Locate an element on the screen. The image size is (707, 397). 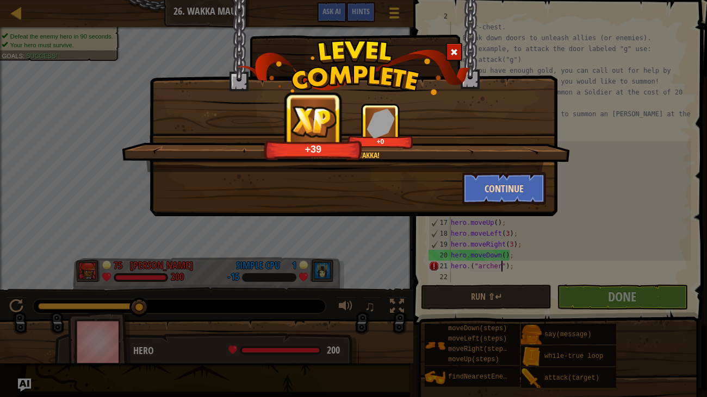
div: Wakka wakka wakka! is located at coordinates (345, 155).